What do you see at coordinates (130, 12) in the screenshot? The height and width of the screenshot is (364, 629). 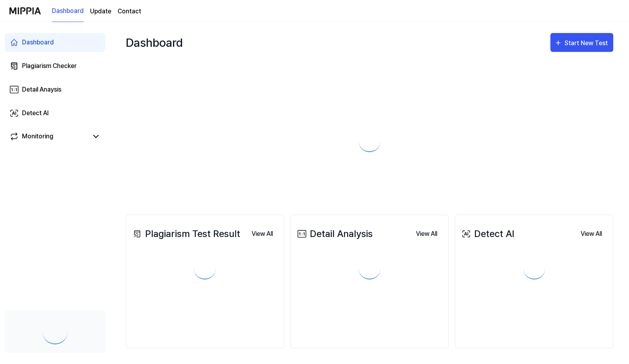 I see `a: Contact` at bounding box center [130, 12].